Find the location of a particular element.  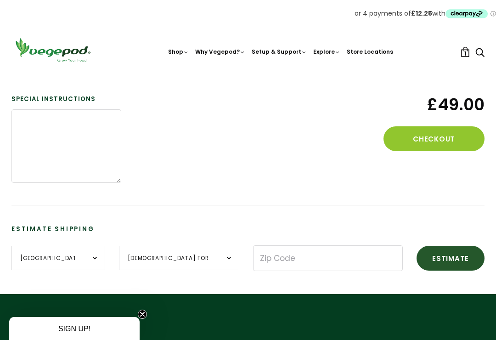

a: Shop is located at coordinates (178, 51).